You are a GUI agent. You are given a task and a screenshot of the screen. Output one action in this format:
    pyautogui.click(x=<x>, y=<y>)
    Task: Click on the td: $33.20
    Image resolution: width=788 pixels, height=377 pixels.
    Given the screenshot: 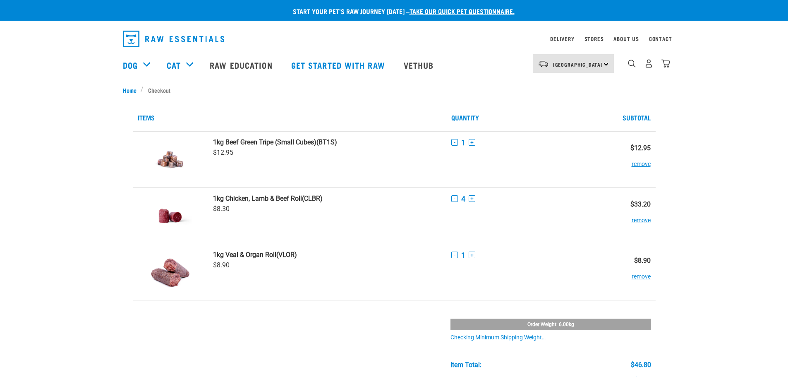 What is the action you would take?
    pyautogui.click(x=629, y=215)
    